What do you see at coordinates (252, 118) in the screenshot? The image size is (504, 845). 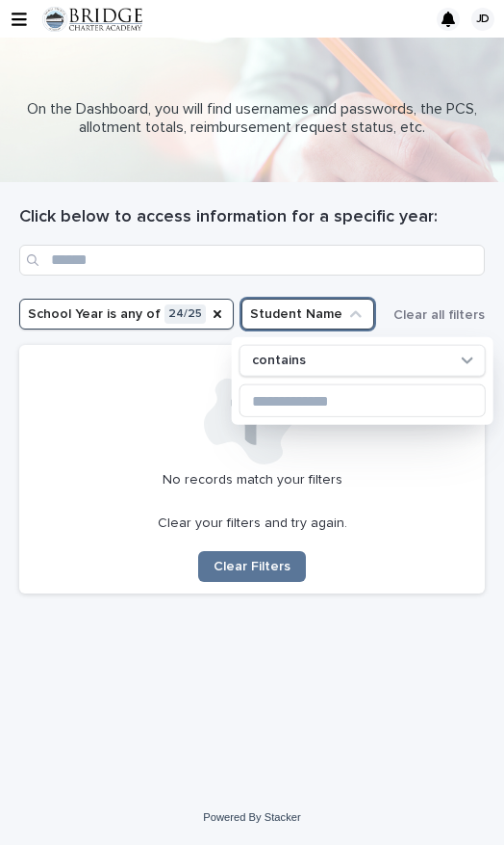 I see `p: On the Dashboard, you will find usernames and passwords, the PCS, allotment totals, reimbursement...` at bounding box center [252, 118].